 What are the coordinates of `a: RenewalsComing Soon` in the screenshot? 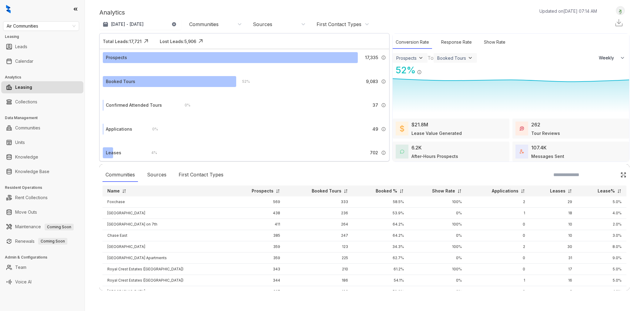 It's located at (41, 241).